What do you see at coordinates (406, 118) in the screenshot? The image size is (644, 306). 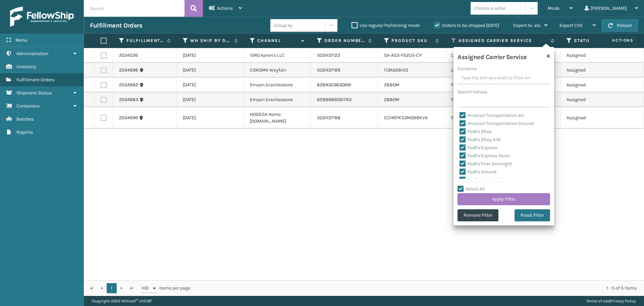 I see `a: CCHRFKS3M26BKVA` at bounding box center [406, 118].